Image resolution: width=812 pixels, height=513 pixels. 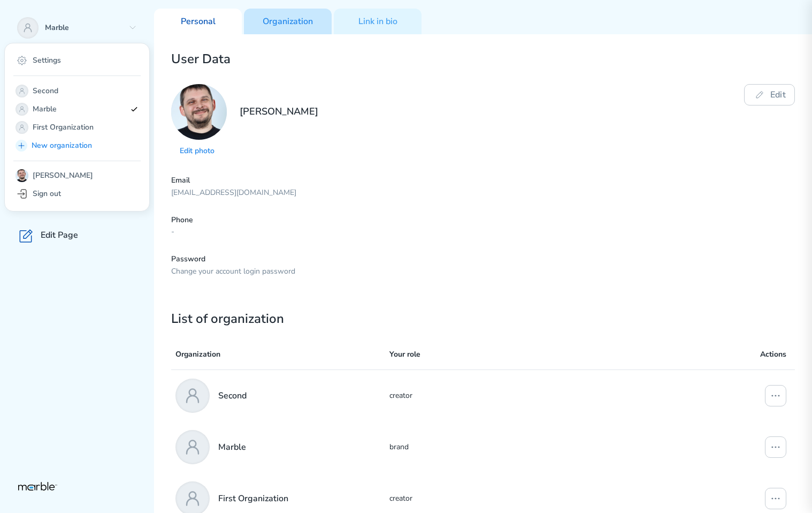 What do you see at coordinates (542, 447) in the screenshot?
I see `p: brand` at bounding box center [542, 447].